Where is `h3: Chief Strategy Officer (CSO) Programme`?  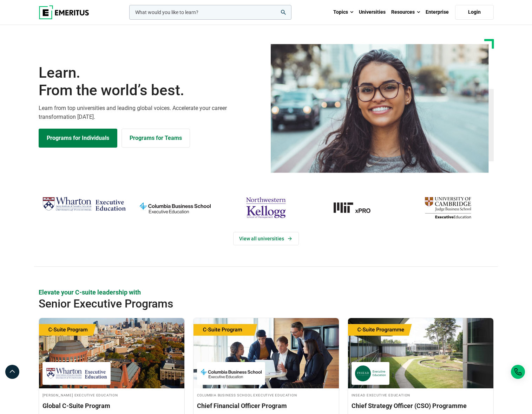 h3: Chief Strategy Officer (CSO) Programme is located at coordinates (421, 405).